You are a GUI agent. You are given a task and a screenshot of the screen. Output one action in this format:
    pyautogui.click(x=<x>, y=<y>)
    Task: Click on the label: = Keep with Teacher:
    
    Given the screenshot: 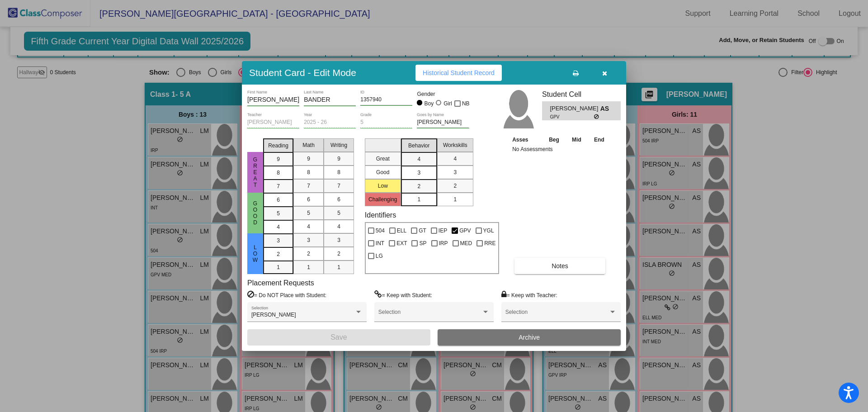 What is the action you would take?
    pyautogui.click(x=529, y=295)
    